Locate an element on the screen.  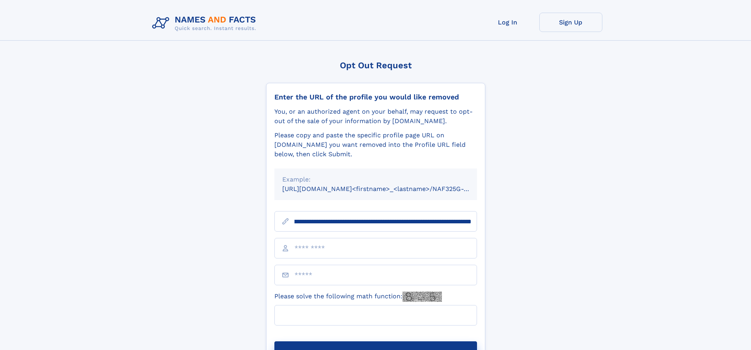
label: Please solve the following math function: is located at coordinates (358, 296).